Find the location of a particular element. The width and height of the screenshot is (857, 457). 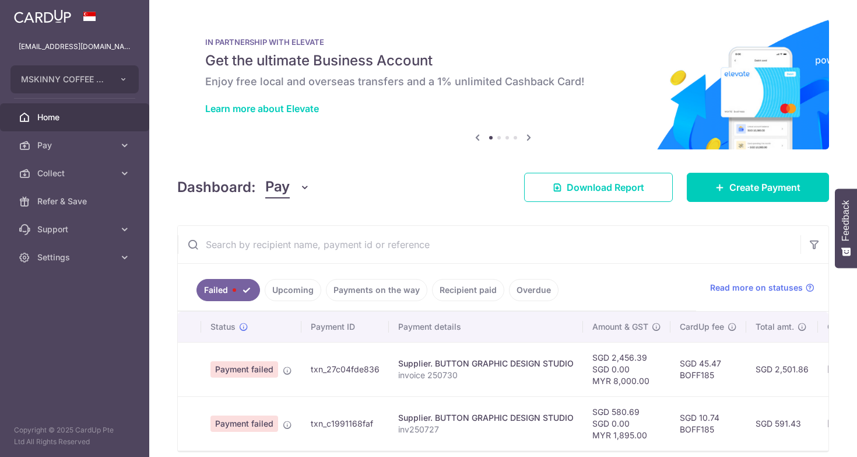

span: MSKINNY COFFEE PTE. LTD. is located at coordinates (64, 79).